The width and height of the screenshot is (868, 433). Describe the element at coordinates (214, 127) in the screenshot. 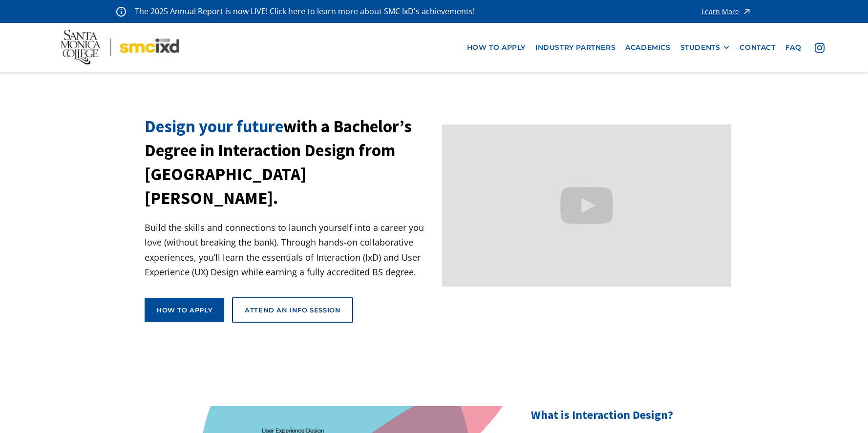

I see `span: Design your future` at that location.